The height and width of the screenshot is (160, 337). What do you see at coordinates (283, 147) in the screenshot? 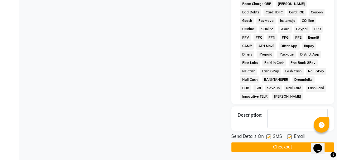
I see `button: Checkout` at bounding box center [283, 147].